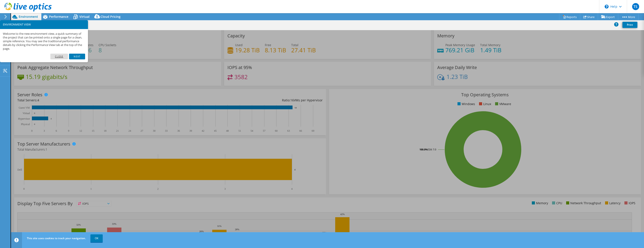 This screenshot has height=248, width=644. What do you see at coordinates (94, 204) in the screenshot?
I see `span: IOPS` at bounding box center [94, 204].